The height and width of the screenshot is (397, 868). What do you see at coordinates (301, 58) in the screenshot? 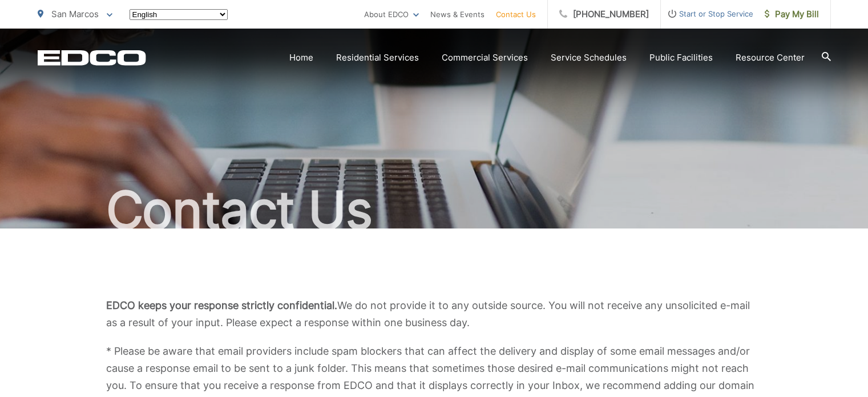
I see `a: Home` at bounding box center [301, 58].